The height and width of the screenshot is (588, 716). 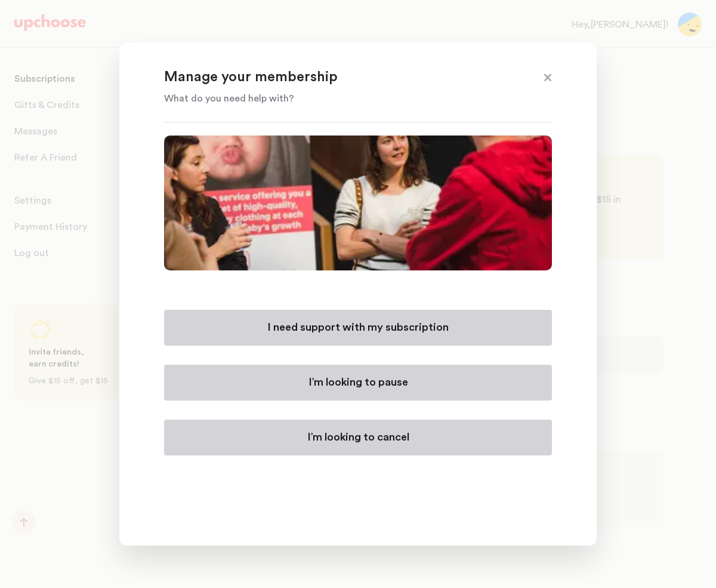 I want to click on p: I’m looking to pause, so click(x=358, y=383).